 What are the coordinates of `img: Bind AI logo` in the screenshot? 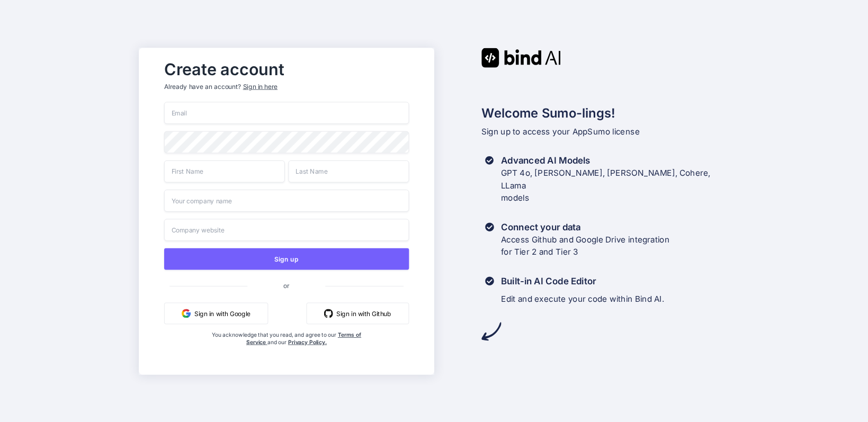 It's located at (521, 58).